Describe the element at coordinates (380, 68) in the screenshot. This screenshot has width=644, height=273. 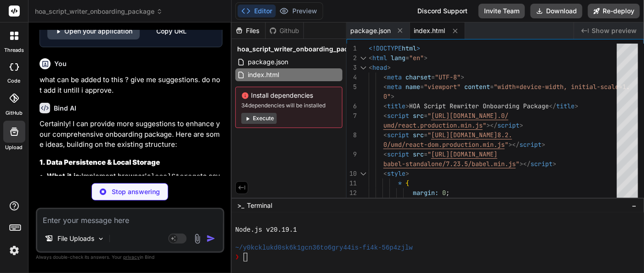
I see `span: head` at that location.